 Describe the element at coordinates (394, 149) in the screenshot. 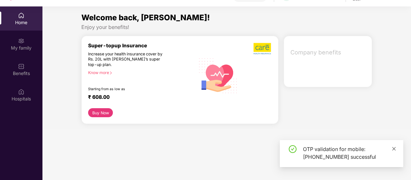

I see `span: close` at that location.